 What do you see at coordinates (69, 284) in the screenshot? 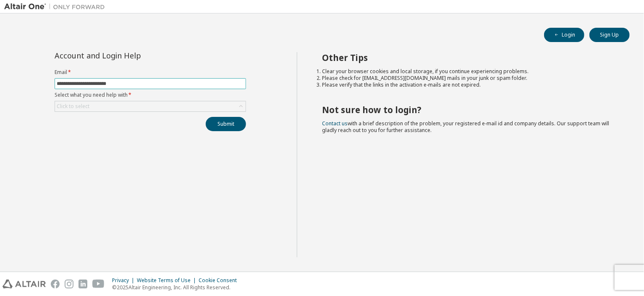
I see `img: instagram.svg` at bounding box center [69, 284].